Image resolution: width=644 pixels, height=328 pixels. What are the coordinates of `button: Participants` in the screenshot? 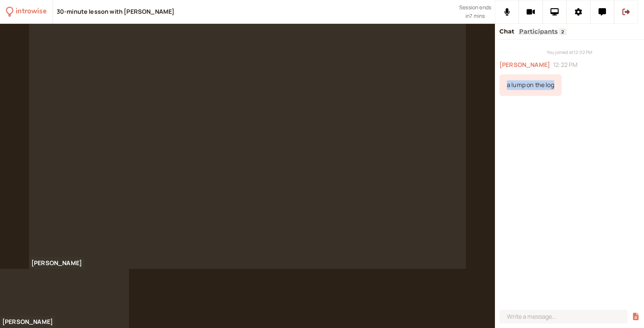 It's located at (538, 32).